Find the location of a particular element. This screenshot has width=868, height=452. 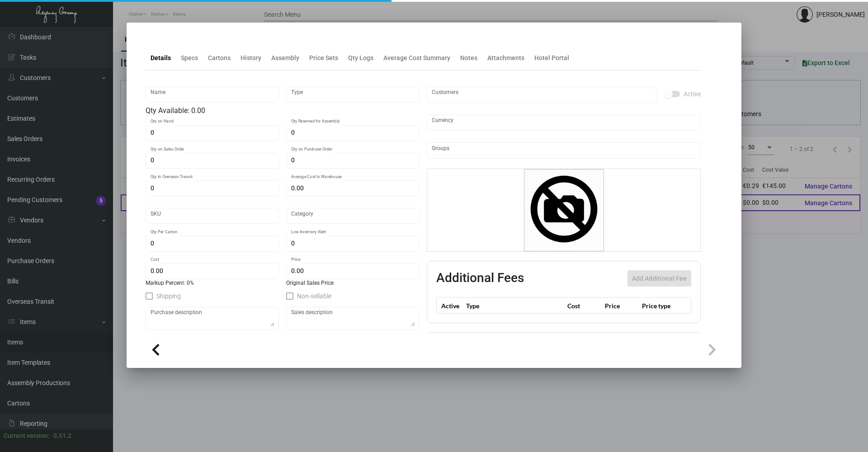

span: Add Additional Fee is located at coordinates (659, 278).